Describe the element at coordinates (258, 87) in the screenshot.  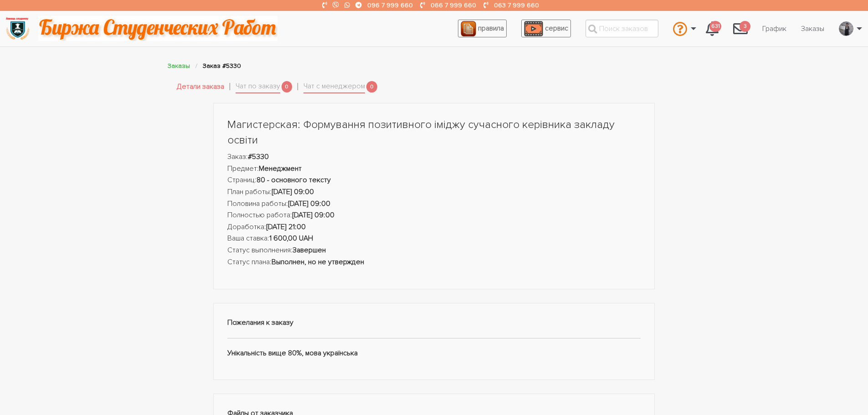
I see `a: Чат по заказу` at that location.